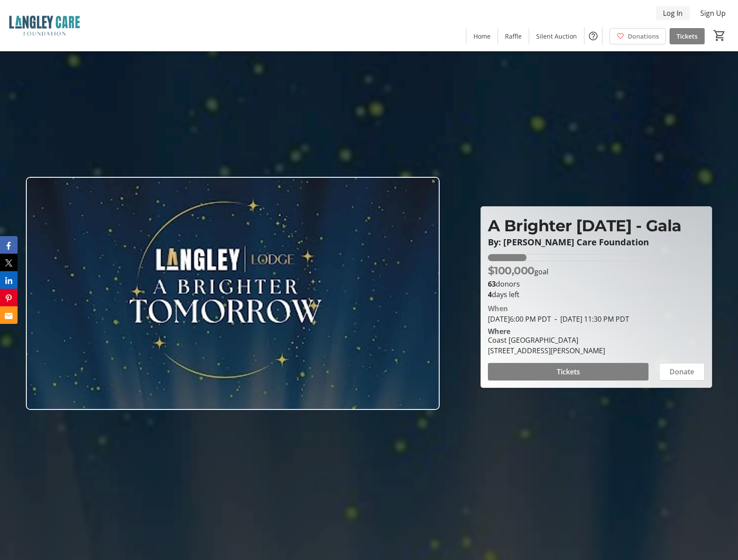  What do you see at coordinates (482, 36) in the screenshot?
I see `a: Home` at bounding box center [482, 36].